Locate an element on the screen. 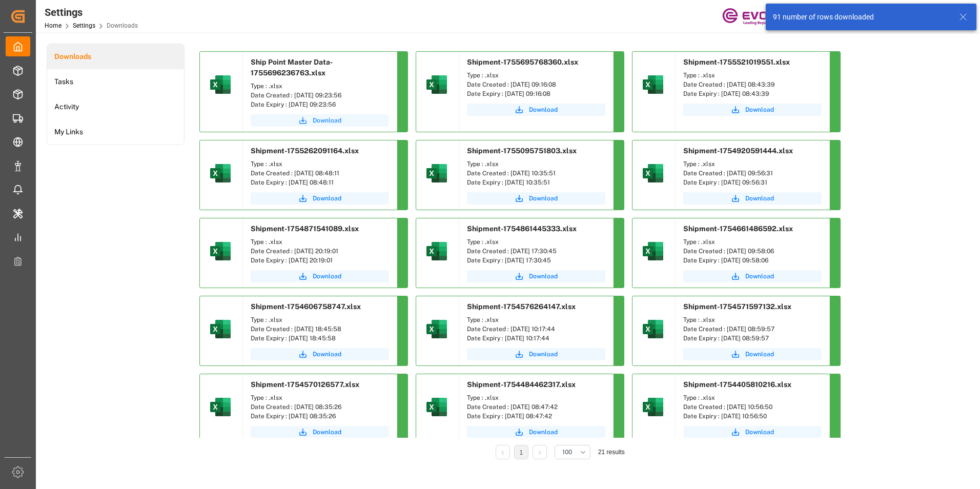 The height and width of the screenshot is (489, 980). span: Shipment-1754571597132.xlsx is located at coordinates (737, 306).